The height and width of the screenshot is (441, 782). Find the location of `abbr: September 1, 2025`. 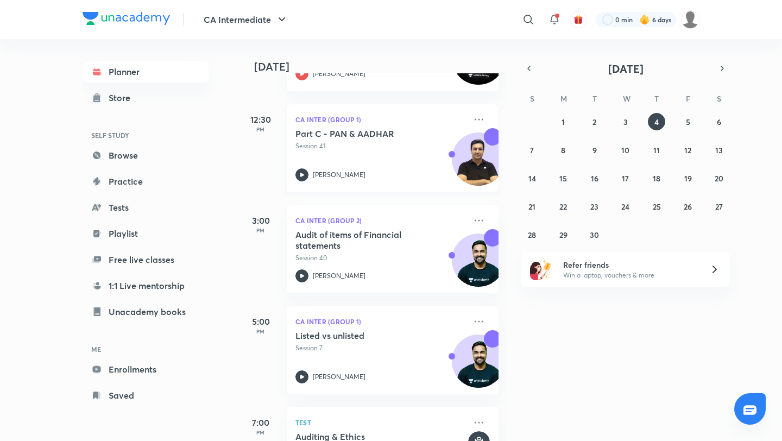

abbr: September 1, 2025 is located at coordinates (563, 122).